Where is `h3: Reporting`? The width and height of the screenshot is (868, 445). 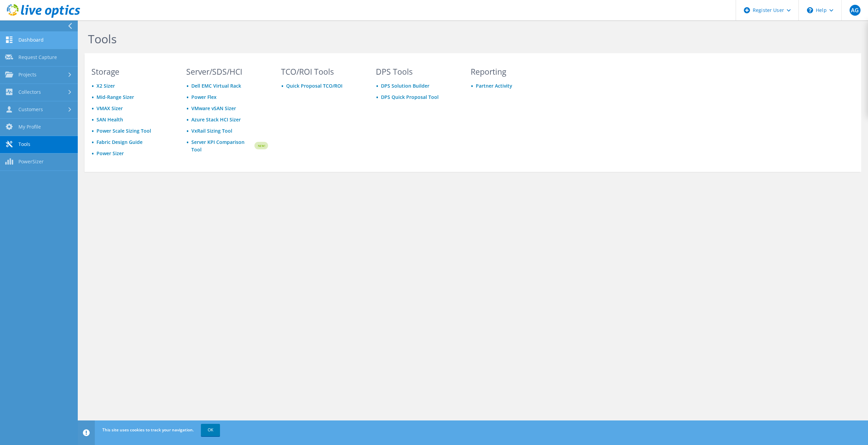
h3: Reporting is located at coordinates (512, 72).